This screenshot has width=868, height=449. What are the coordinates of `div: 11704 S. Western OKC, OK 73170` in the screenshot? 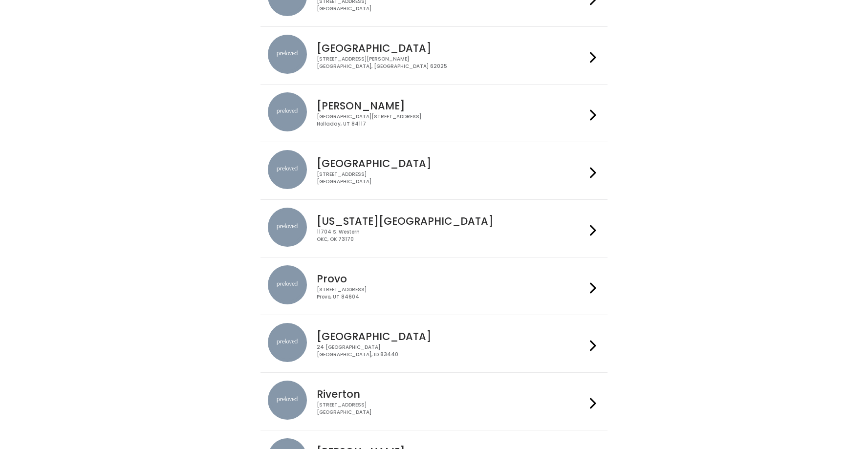 It's located at (451, 235).